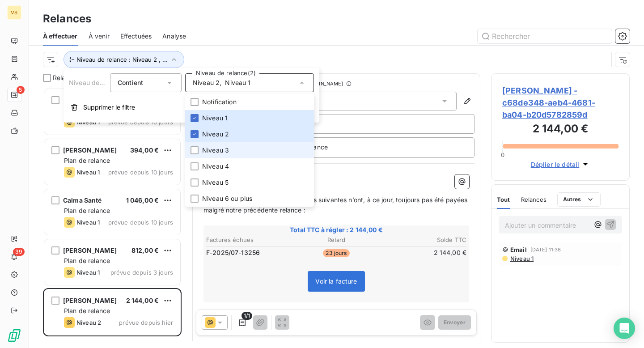  What do you see at coordinates (145, 250) in the screenshot?
I see `span: 812,00 €` at bounding box center [145, 250].